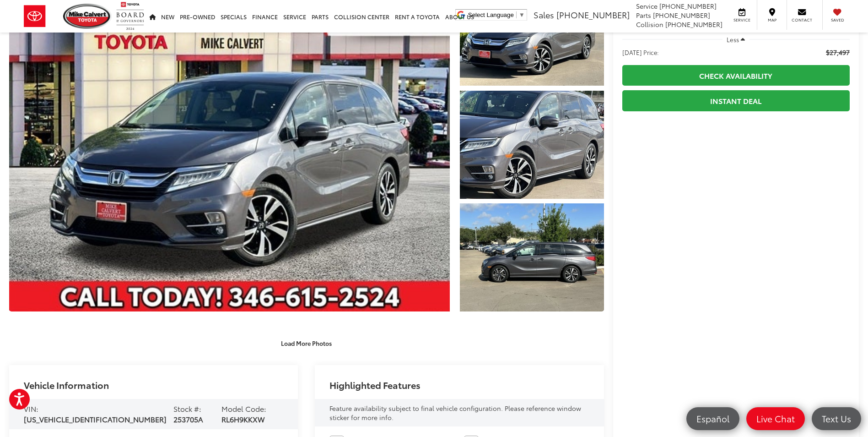  Describe the element at coordinates (736, 39) in the screenshot. I see `button: Less` at that location.